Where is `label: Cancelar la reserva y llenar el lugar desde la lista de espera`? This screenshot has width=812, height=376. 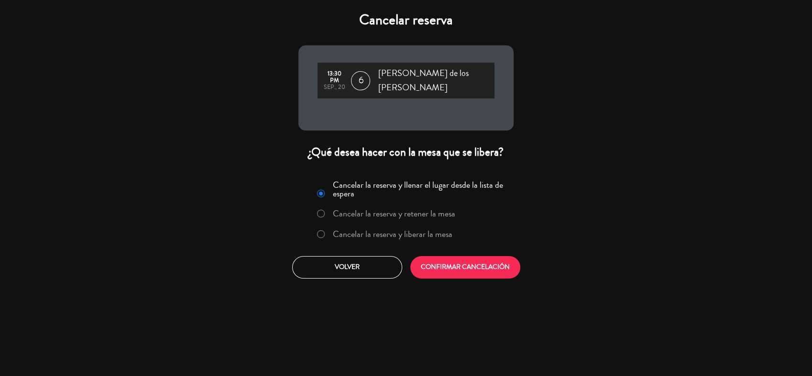
label: Cancelar la reserva y llenar el lugar desde la lista de espera is located at coordinates (420, 189).